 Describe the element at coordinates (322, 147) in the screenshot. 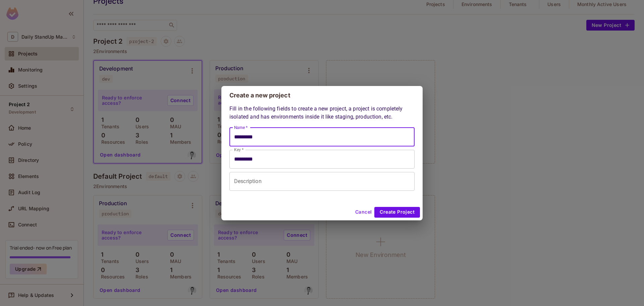

I see `div: Fill in the following fields to create a new project, a project is completely isolated and has en...` at that location.